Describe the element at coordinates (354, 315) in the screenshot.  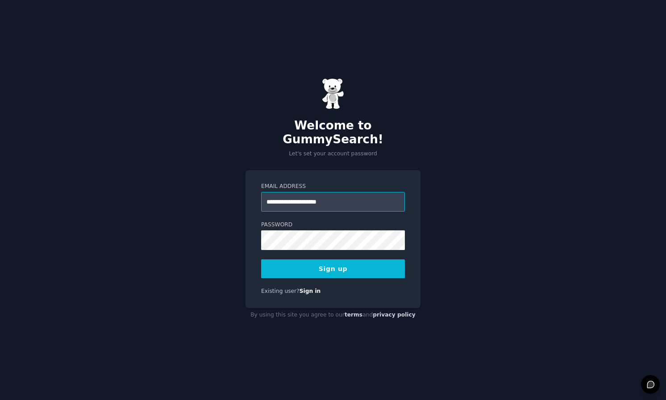
I see `a: terms` at that location.